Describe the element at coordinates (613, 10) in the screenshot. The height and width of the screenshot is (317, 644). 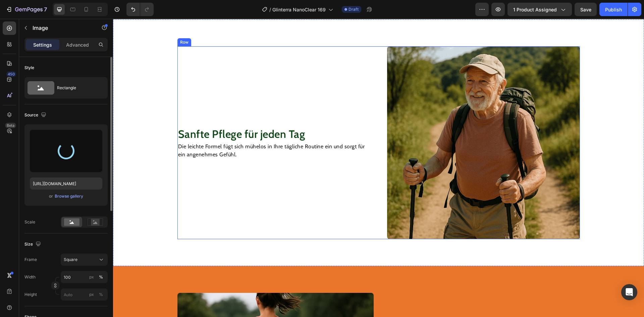
I see `button: Publish` at that location.